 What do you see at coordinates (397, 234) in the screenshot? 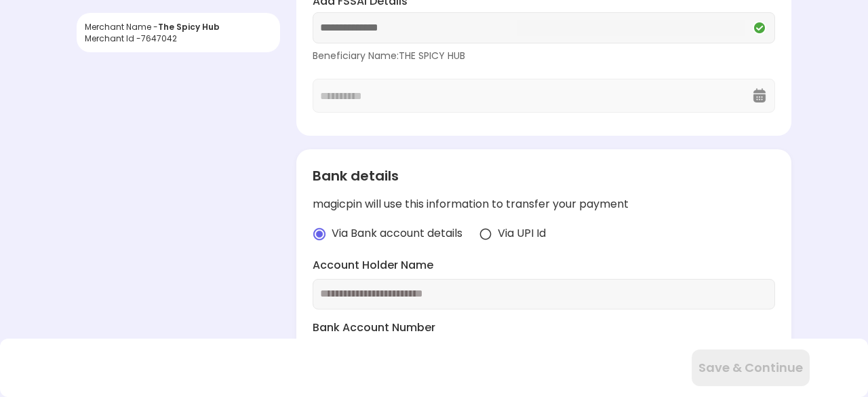
I see `span: Via Bank account details` at bounding box center [397, 234].